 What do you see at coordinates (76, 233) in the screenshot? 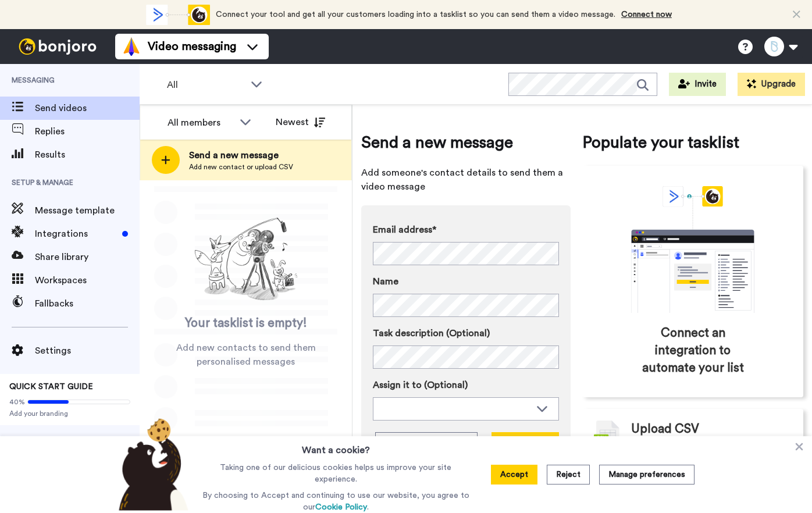
I see `span: Integrations` at bounding box center [76, 233].